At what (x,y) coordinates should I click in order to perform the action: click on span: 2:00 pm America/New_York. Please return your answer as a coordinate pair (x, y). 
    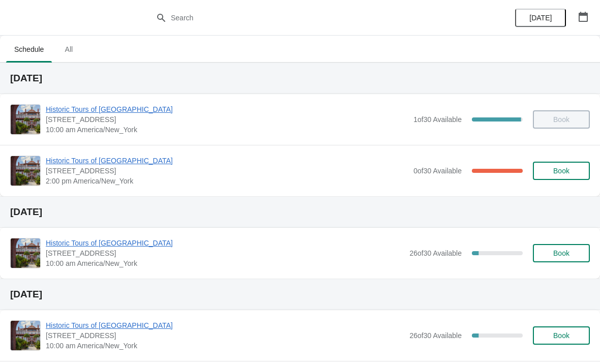
    Looking at the image, I should click on (227, 181).